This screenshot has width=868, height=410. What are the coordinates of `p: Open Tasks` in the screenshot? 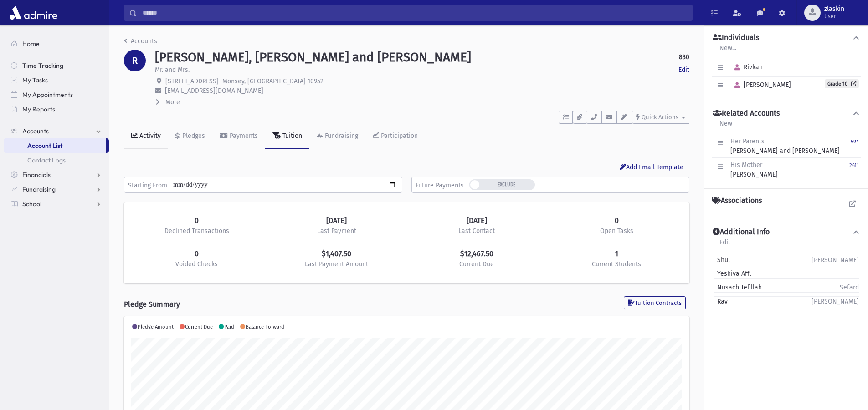 It's located at (616, 231).